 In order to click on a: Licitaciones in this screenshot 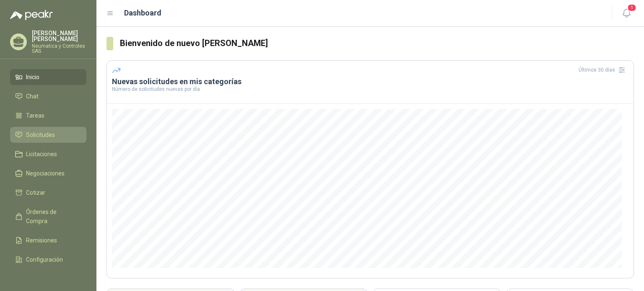, I will do `click(48, 154)`.